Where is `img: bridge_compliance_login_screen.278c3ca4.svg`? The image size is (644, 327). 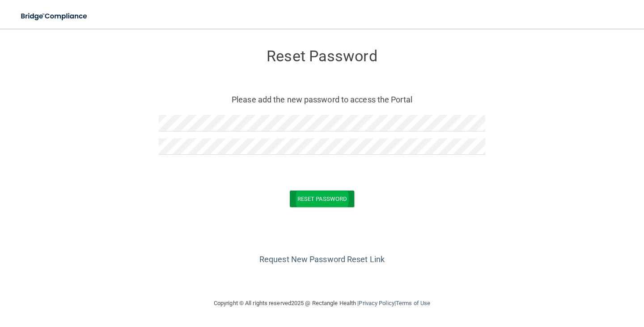
img: bridge_compliance_login_screen.278c3ca4.svg is located at coordinates (55, 16).